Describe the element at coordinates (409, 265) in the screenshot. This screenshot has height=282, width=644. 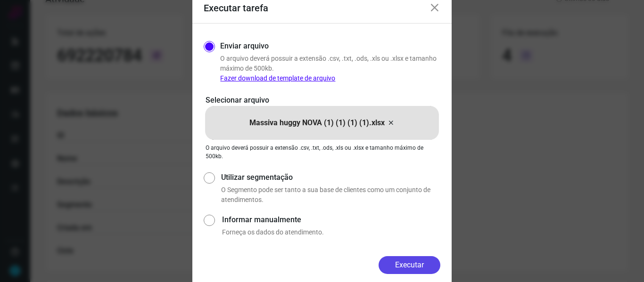
I see `button: Executar` at that location.